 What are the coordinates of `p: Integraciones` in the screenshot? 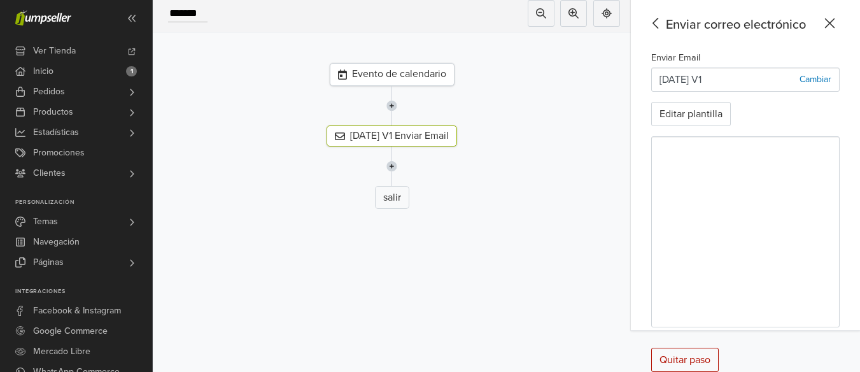 It's located at (83, 292).